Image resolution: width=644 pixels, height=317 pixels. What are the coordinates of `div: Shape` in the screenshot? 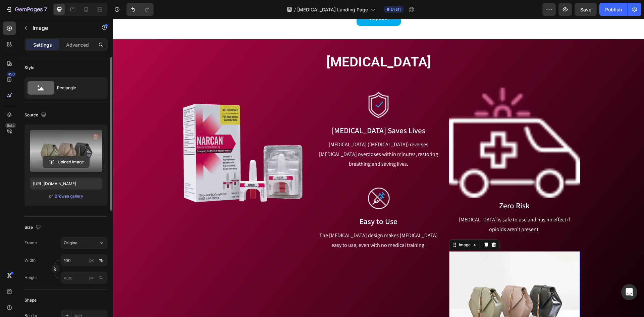 It's located at (31, 300).